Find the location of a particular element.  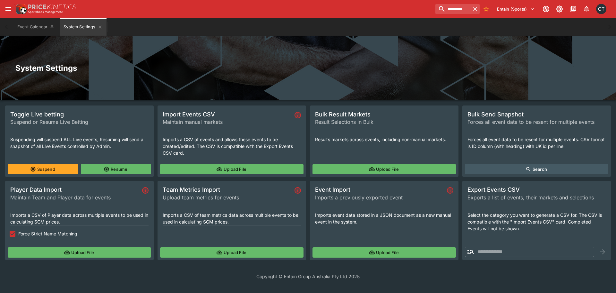

span: Maintain Team and Player data for events is located at coordinates (75, 197).